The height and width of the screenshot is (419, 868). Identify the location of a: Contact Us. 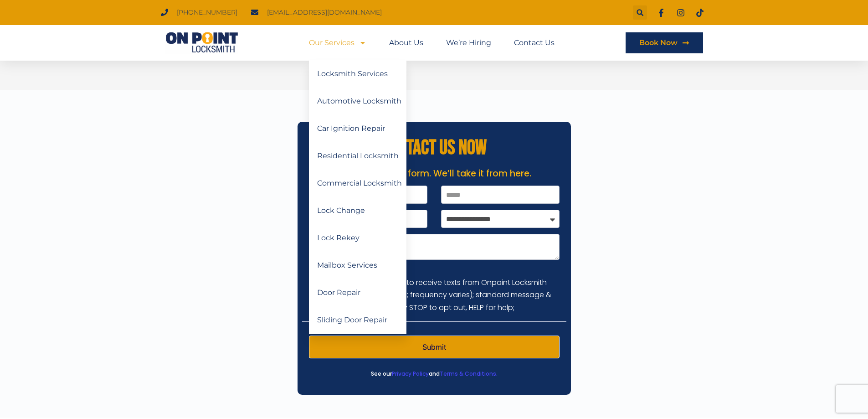
(534, 43).